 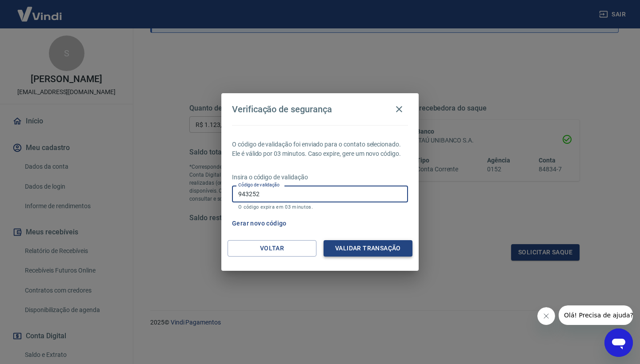 What do you see at coordinates (282, 109) in the screenshot?
I see `h4: Verificação de segurança` at bounding box center [282, 109].